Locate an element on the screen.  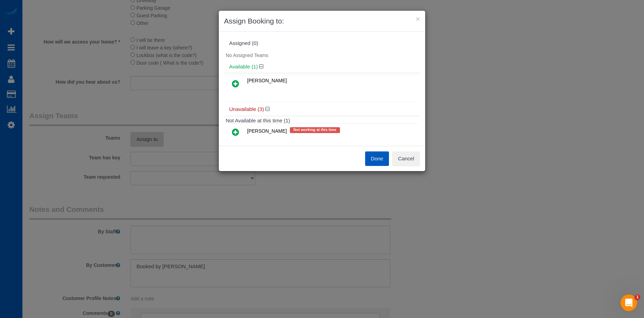
span: Not working at this time is located at coordinates (315, 130).